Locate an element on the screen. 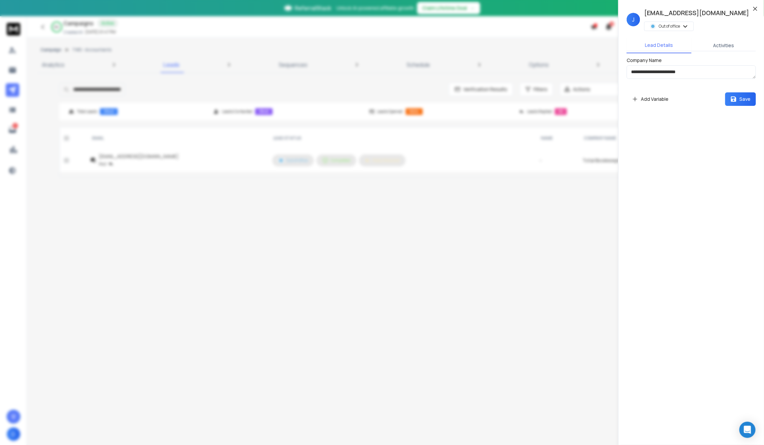 This screenshot has height=445, width=764. button: Lead Details is located at coordinates (659, 46).